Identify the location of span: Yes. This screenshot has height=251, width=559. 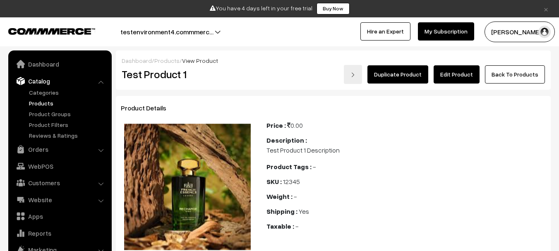
(304, 212).